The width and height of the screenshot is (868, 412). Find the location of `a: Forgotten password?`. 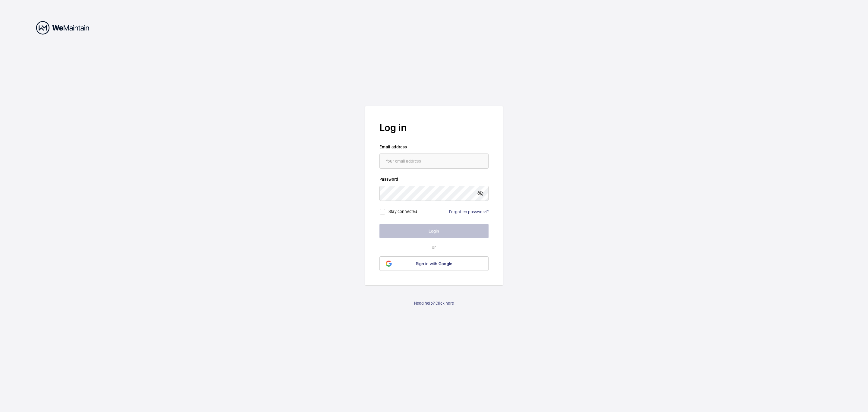

a: Forgotten password? is located at coordinates (469, 212).